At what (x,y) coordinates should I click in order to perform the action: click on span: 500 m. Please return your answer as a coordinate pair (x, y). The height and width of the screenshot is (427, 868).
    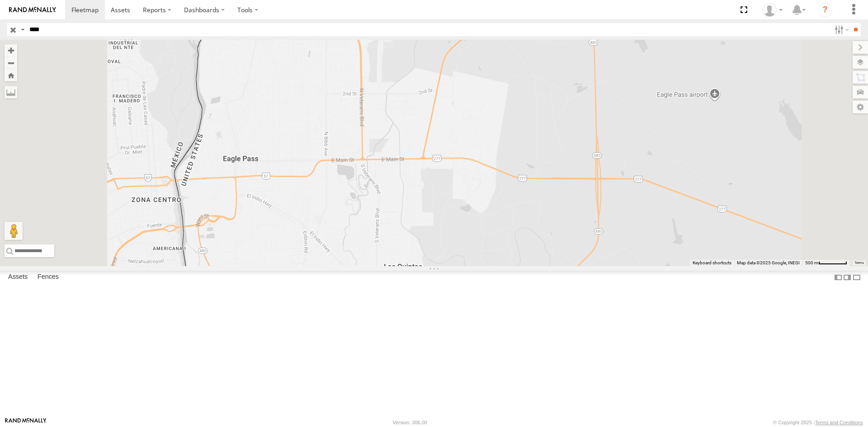
    Looking at the image, I should click on (811, 262).